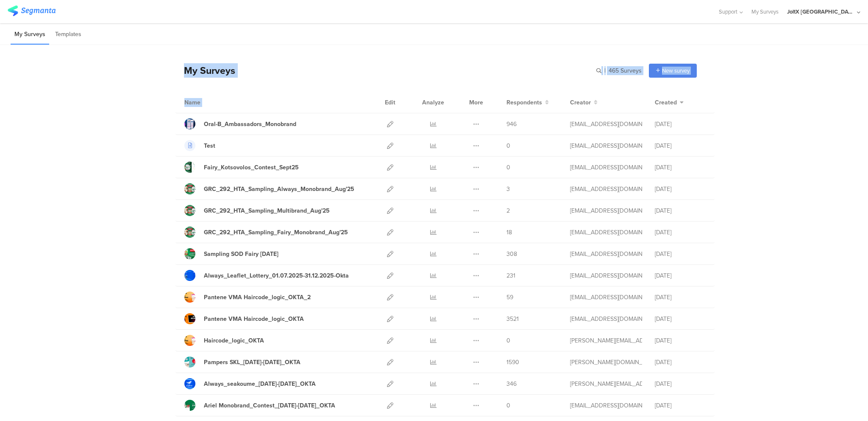 Image resolution: width=868 pixels, height=421 pixels. I want to click on div: GRC_292_HTA_Sampling_Fairy_Monobrand_Aug'25, so click(276, 232).